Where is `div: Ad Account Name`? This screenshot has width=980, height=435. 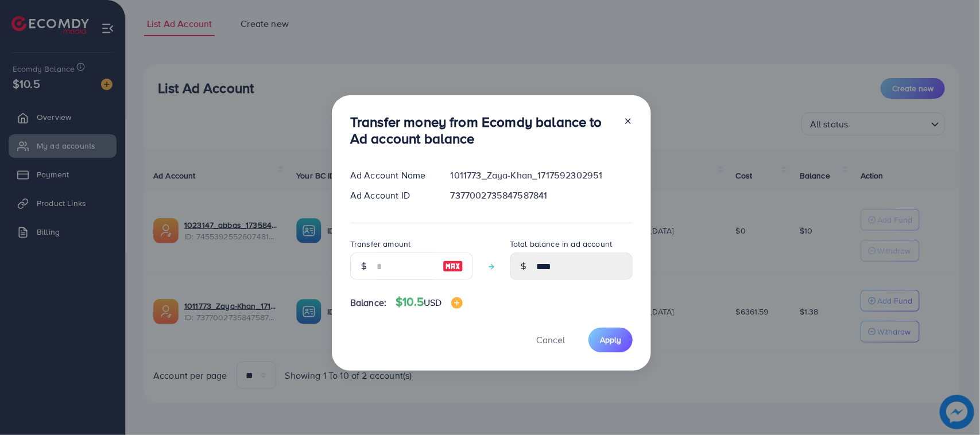
div: Ad Account Name is located at coordinates (391, 175).